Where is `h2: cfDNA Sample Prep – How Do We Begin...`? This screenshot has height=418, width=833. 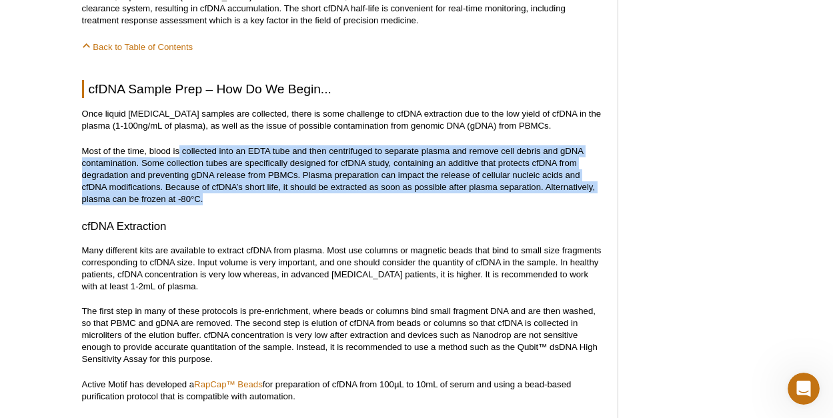 h2: cfDNA Sample Prep – How Do We Begin... is located at coordinates (343, 89).